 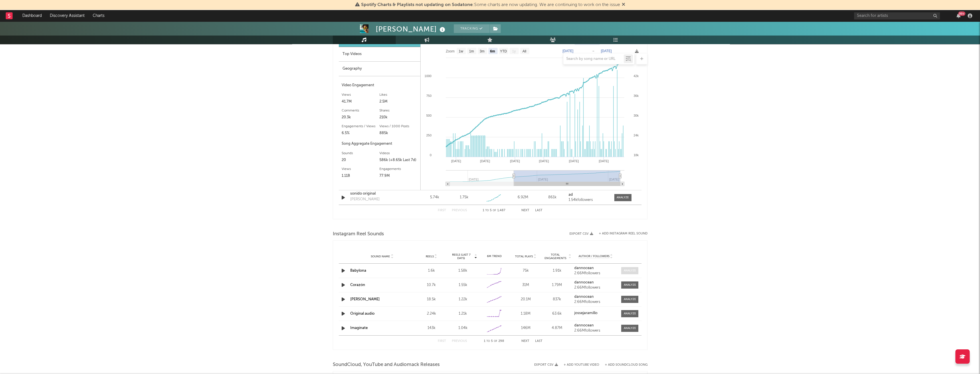 I want to click on text: 1y, so click(x=514, y=51).